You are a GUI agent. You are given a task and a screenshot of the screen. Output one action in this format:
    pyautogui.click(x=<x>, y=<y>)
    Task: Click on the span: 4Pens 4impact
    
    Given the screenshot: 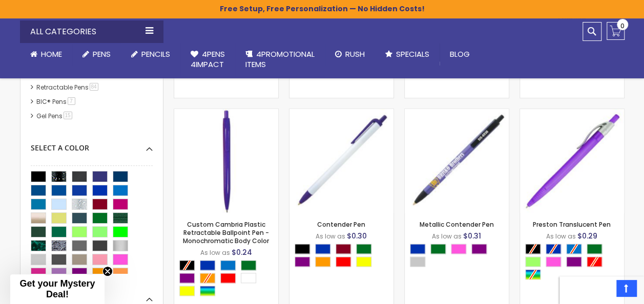 What is the action you would take?
    pyautogui.click(x=208, y=59)
    